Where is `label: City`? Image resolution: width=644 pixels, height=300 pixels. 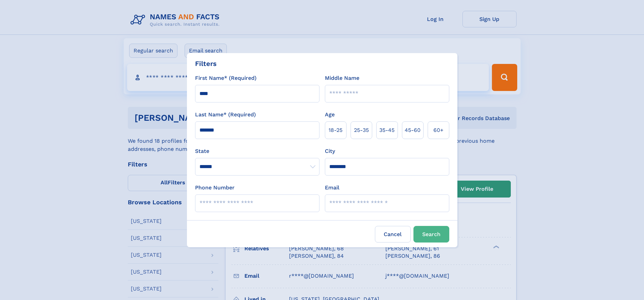 label: City is located at coordinates (330, 151).